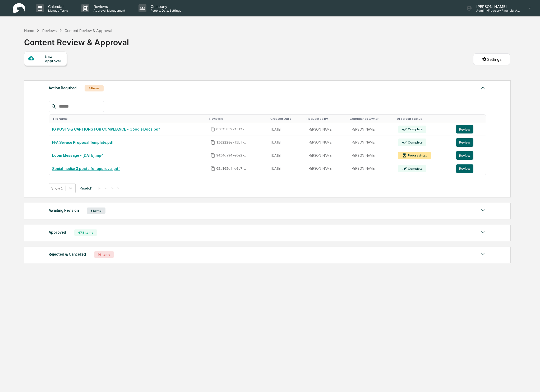 Image resolution: width=540 pixels, height=392 pixels. Describe the element at coordinates (83, 143) in the screenshot. I see `a: FFA Service Proposal Template.pdf` at that location.